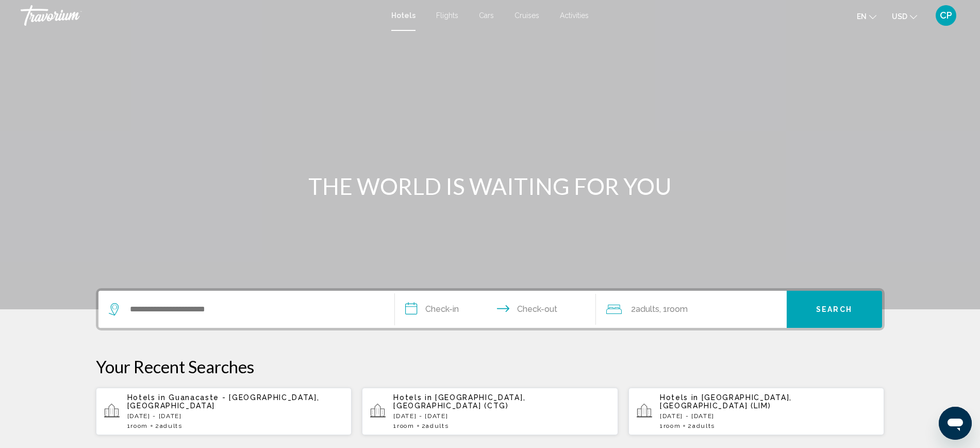  What do you see at coordinates (403, 15) in the screenshot?
I see `span: Hotels` at bounding box center [403, 15].